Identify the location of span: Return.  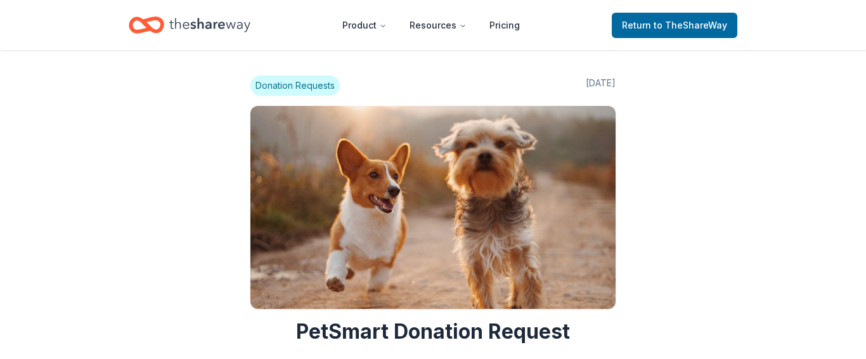
(674, 25).